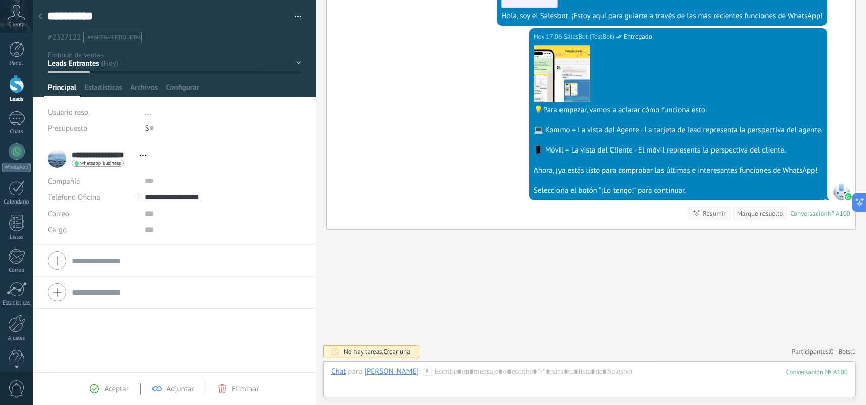  I want to click on span: SalesBot, so click(842, 191).